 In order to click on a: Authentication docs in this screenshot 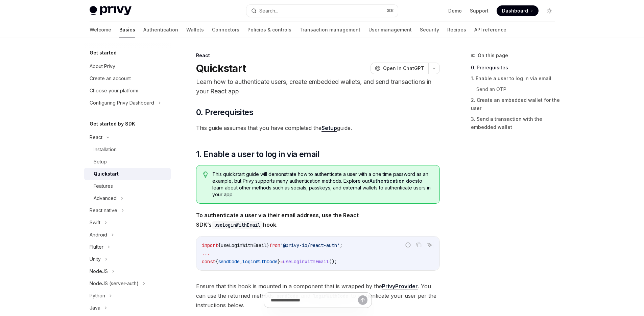, I will do `click(394, 181)`.